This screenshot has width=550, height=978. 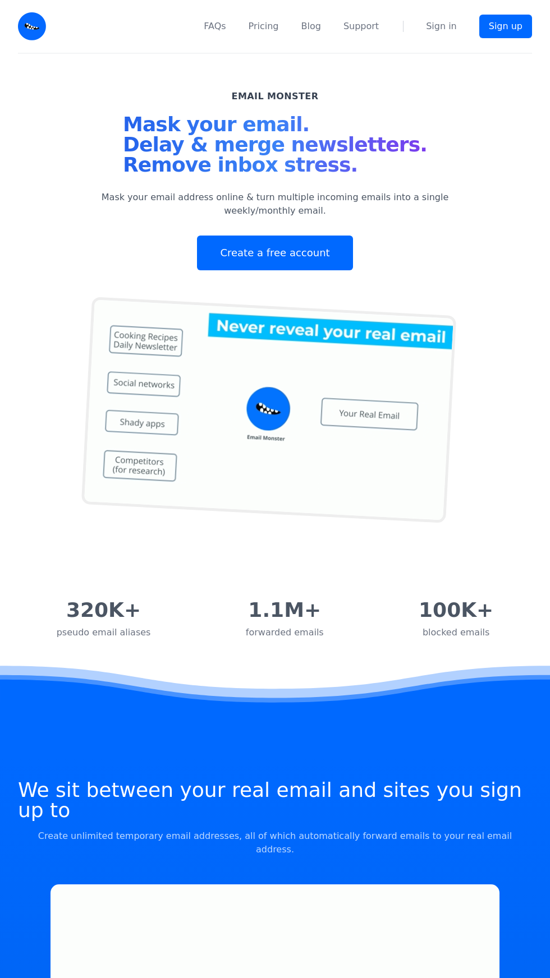 What do you see at coordinates (275, 843) in the screenshot?
I see `p: Create unlimited temporary email addresses, all of which automatically forward emails to your rea...` at bounding box center [275, 843].